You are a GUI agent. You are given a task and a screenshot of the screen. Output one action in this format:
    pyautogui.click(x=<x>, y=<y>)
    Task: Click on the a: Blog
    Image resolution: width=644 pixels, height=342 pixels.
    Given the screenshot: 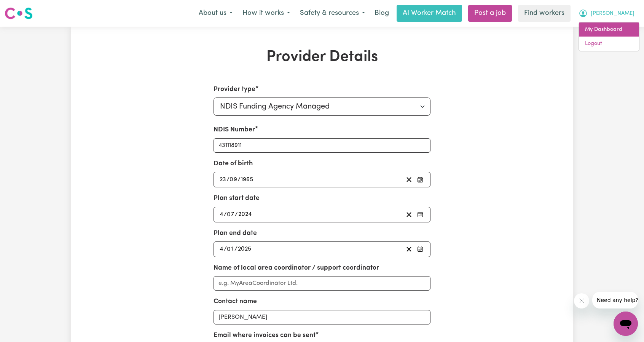 What is the action you would take?
    pyautogui.click(x=382, y=13)
    